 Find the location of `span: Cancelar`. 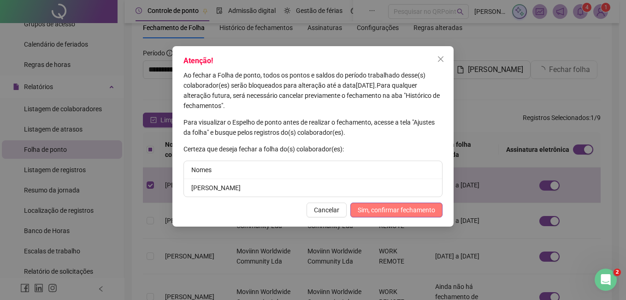

span: Cancelar is located at coordinates (326, 210).